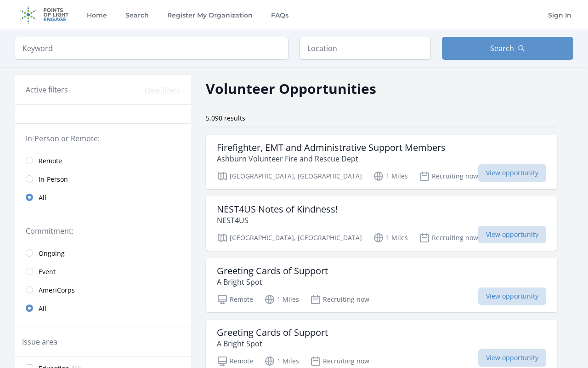  I want to click on span: Search, so click(502, 48).